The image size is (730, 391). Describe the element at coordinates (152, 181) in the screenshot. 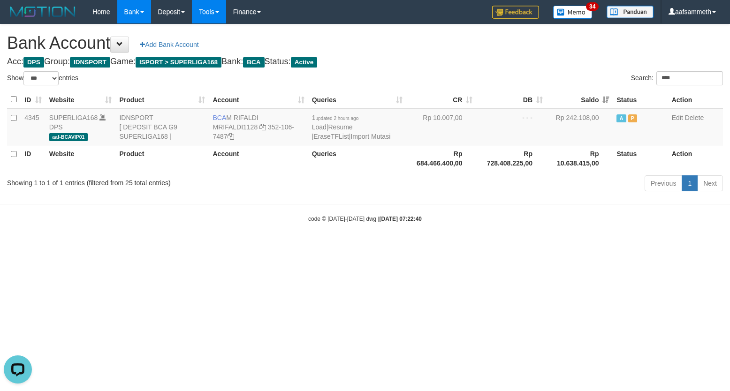

I see `div: Showing 1 to 1 of 1 entries (filtered from 25 total entries)` at that location.